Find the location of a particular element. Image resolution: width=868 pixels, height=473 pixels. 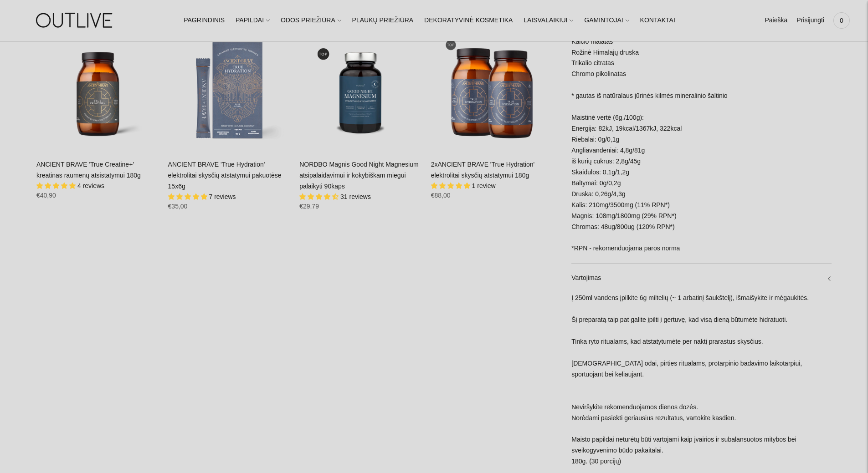

span: 7 reviews is located at coordinates (222, 197).